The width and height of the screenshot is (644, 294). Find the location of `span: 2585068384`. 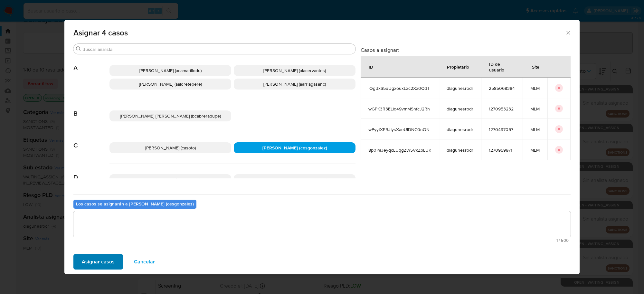

span: 2585068384 is located at coordinates (502, 88).